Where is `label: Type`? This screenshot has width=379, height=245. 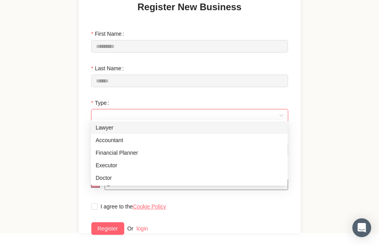
label: Type is located at coordinates (102, 103).